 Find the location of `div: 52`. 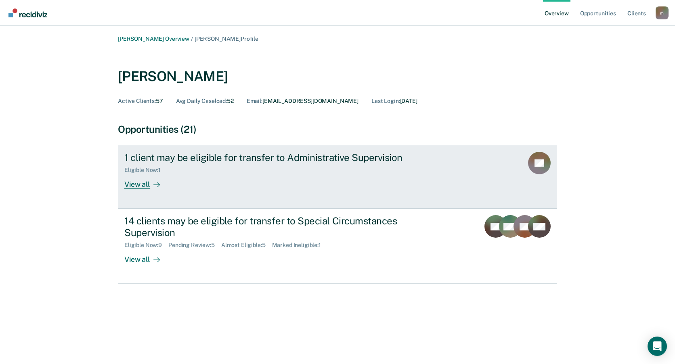

div: 52 is located at coordinates (205, 101).